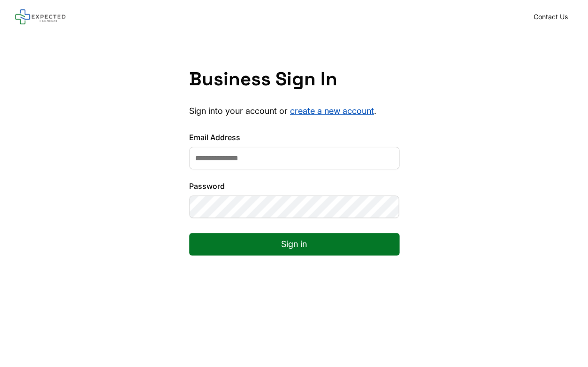 This screenshot has width=588, height=367. What do you see at coordinates (550, 16) in the screenshot?
I see `a: Contact Us` at bounding box center [550, 16].